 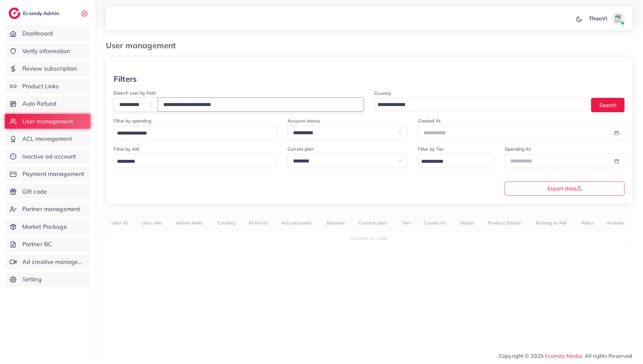 What do you see at coordinates (143, 45) in the screenshot?
I see `h3: User management` at bounding box center [143, 45].